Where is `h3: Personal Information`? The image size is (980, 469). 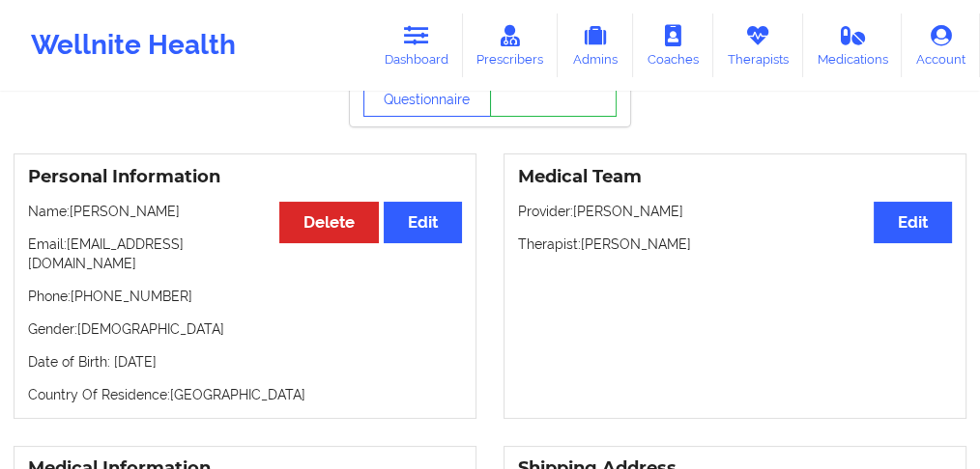
h3: Personal Information is located at coordinates (244, 177).